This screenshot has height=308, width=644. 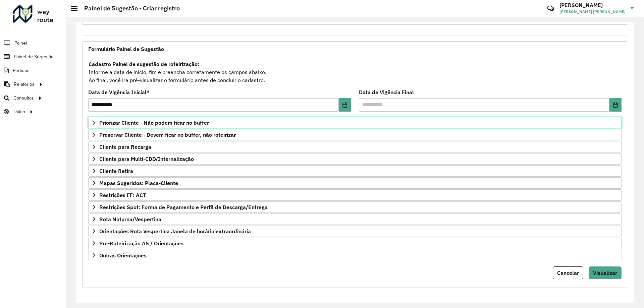 What do you see at coordinates (129, 8) in the screenshot?
I see `h2: Painel de Sugestão - Criar registro` at bounding box center [129, 8].